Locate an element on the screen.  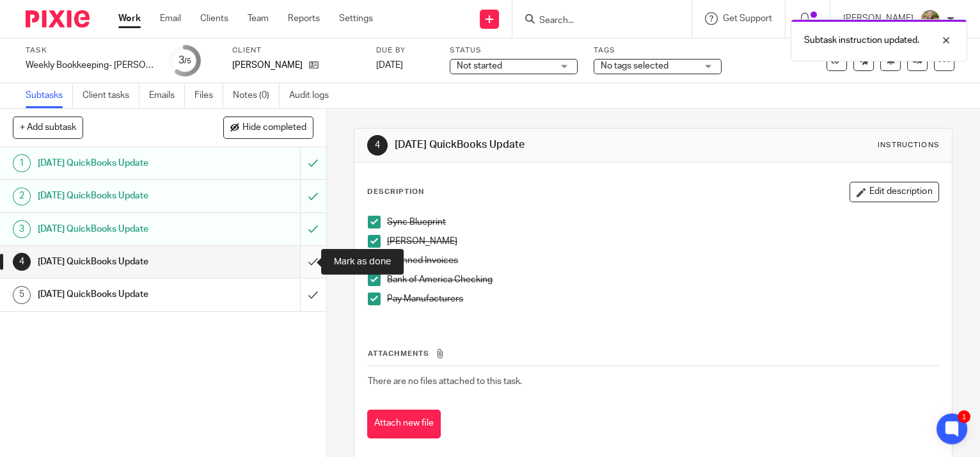
div: Instructions is located at coordinates (908, 145).